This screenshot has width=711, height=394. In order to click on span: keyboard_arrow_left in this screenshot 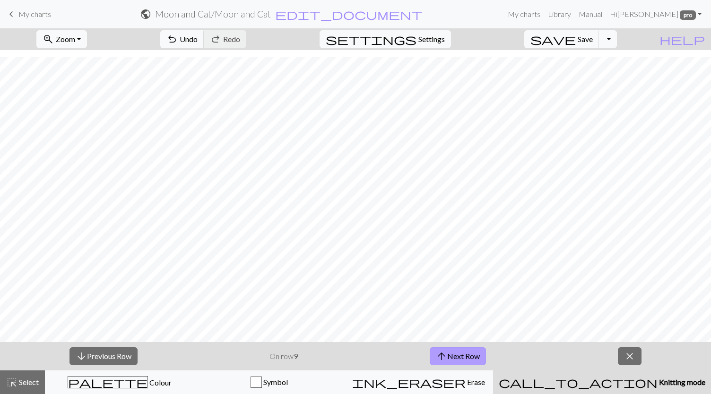, I will do `click(11, 14)`.